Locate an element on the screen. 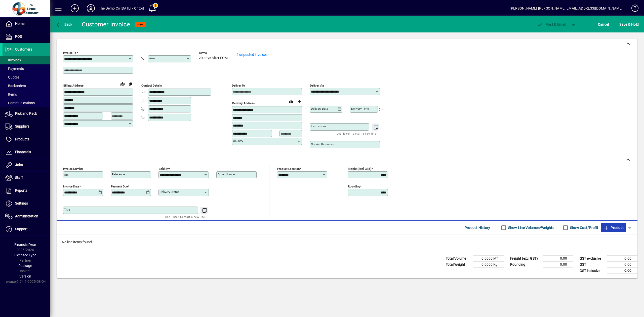  span: Financials is located at coordinates (23, 152).